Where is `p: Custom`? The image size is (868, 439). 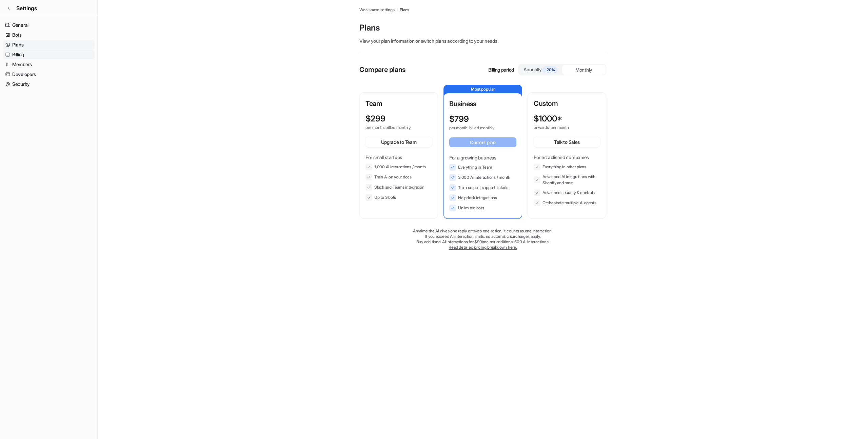 p: Custom is located at coordinates (567, 103).